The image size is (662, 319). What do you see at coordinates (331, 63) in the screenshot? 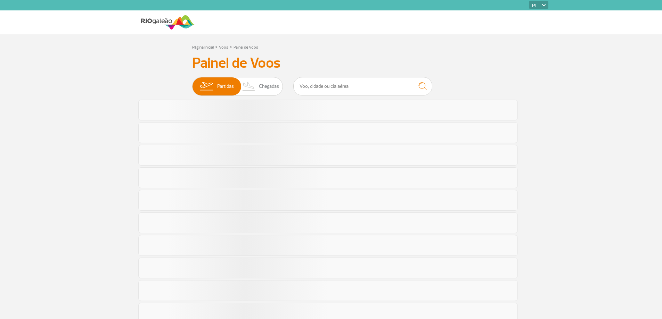
I see `h3: Painel de Voos` at bounding box center [331, 63].